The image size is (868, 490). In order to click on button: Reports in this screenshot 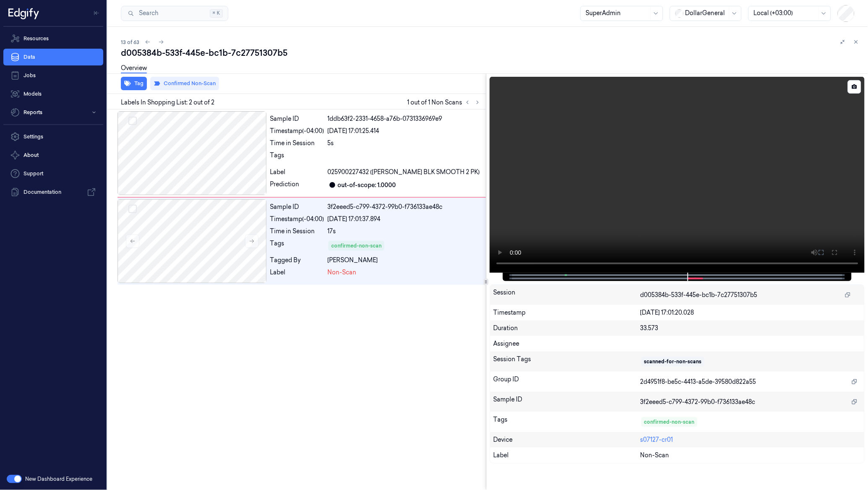, I will do `click(54, 113)`.